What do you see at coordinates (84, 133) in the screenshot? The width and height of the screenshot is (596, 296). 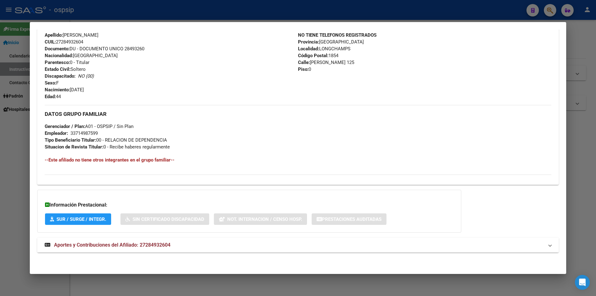 I see `div: 33714987599` at bounding box center [84, 133].